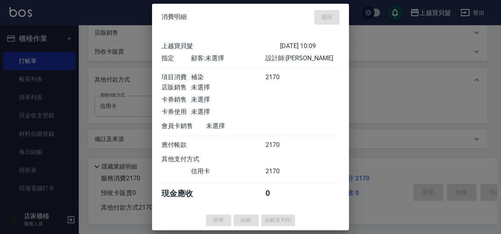 The width and height of the screenshot is (501, 234). I want to click on div: 應付帳款, so click(176, 145).